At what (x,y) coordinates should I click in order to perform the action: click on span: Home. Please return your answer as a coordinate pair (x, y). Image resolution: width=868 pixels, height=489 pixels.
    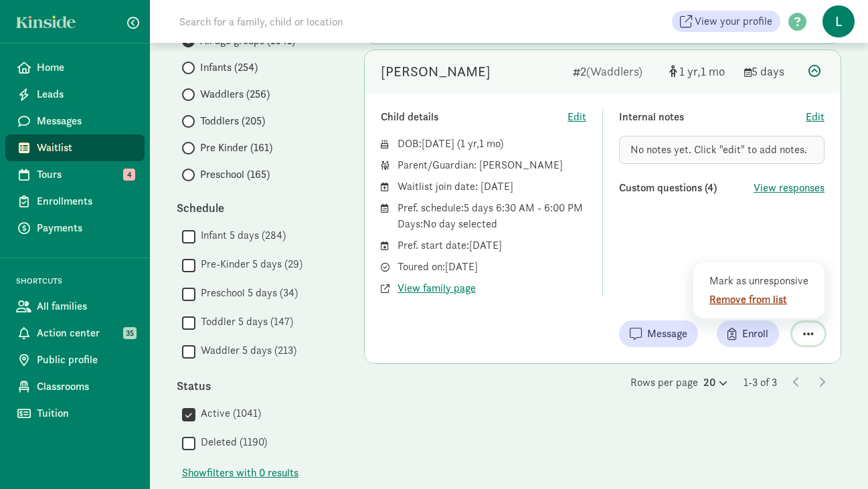
    Looking at the image, I should click on (85, 68).